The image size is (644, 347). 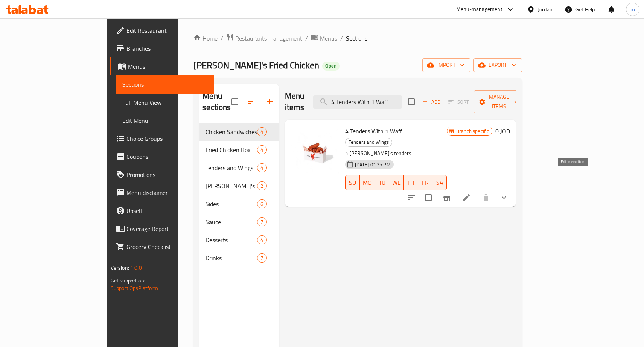 What do you see at coordinates (411, 198) in the screenshot?
I see `button: sort-choices` at bounding box center [411, 198].